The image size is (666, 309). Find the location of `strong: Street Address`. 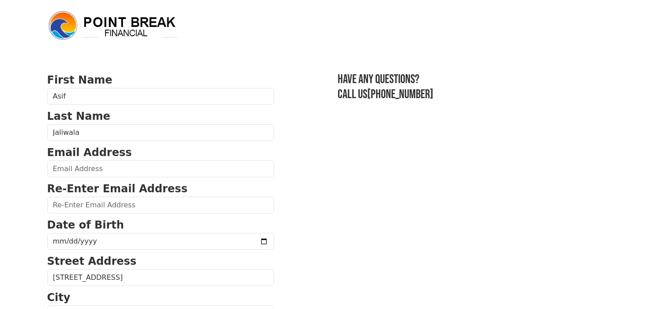

strong: Street Address is located at coordinates (92, 261).